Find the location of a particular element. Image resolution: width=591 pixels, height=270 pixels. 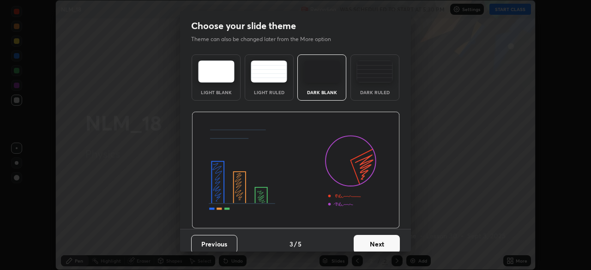

img: darkRuledTheme.de295e13.svg is located at coordinates (374, 72).